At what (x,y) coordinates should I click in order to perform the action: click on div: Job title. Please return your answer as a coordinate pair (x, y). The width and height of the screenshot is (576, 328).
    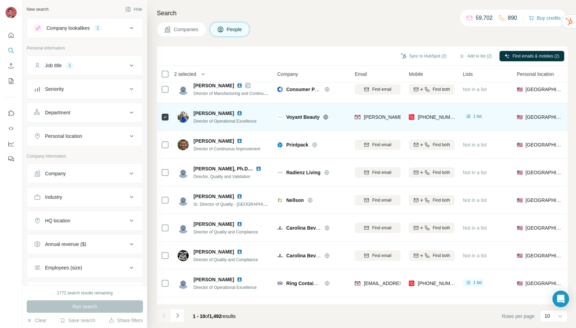
    Looking at the image, I should click on (53, 65).